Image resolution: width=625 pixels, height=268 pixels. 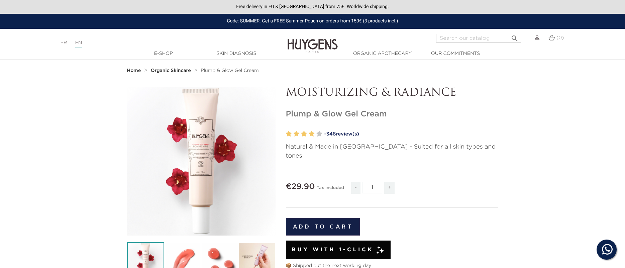 I want to click on span: 348, so click(x=331, y=134).